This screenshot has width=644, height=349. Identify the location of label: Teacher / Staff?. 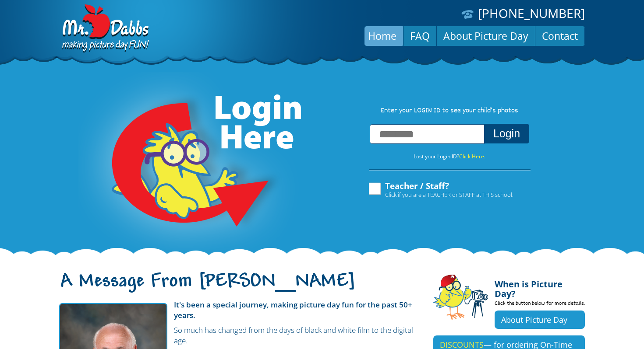
(440, 190).